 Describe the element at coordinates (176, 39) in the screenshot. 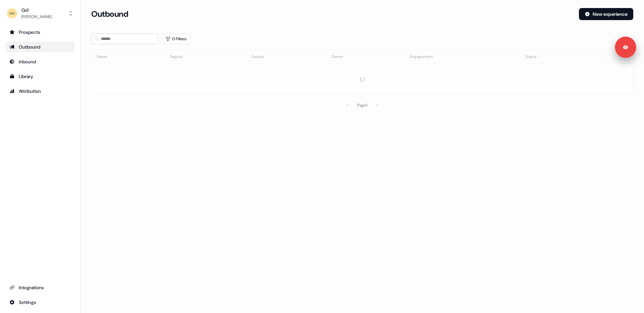

I see `button: 0 Filters` at that location.